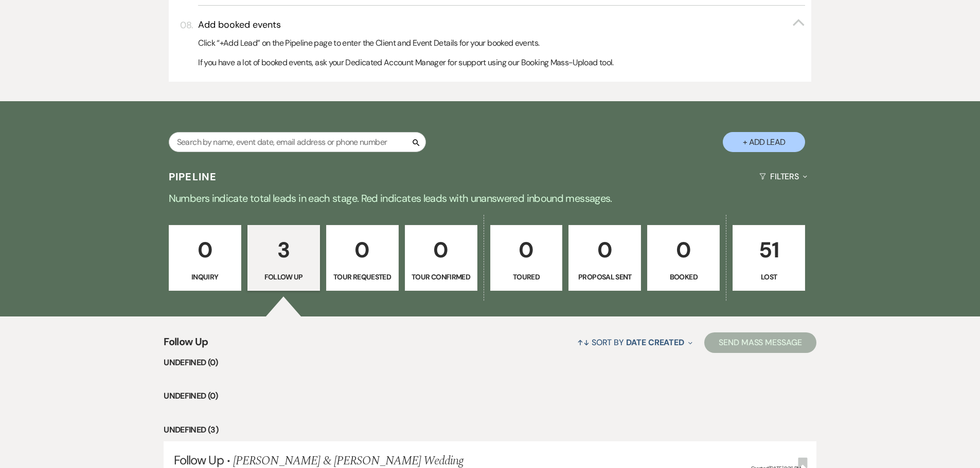 The height and width of the screenshot is (468, 980). I want to click on p: Click “+Add Lead” on the Pipeline page to enter the Client and Event Details for your booked events., so click(501, 44).